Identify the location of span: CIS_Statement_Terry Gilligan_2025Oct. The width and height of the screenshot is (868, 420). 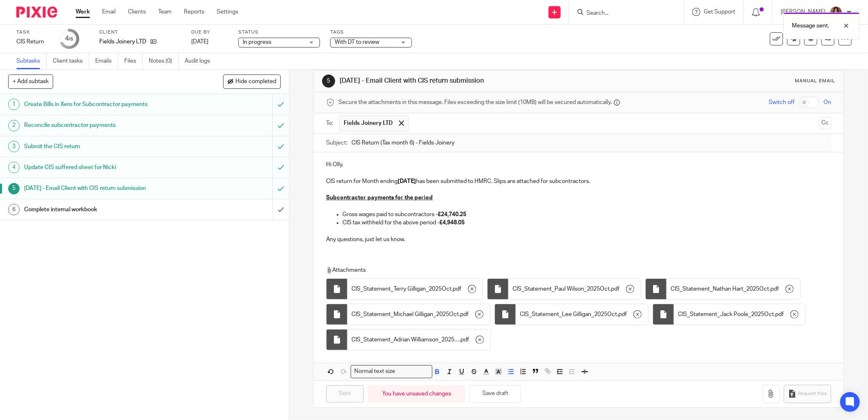
(402, 289).